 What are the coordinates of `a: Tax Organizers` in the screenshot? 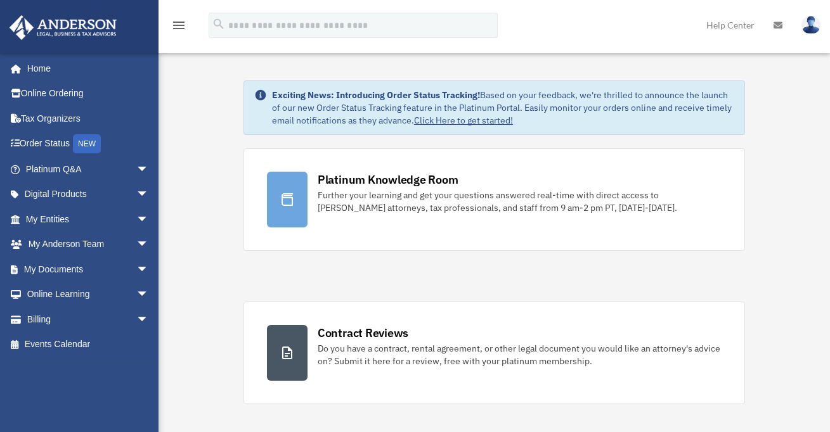 It's located at (88, 119).